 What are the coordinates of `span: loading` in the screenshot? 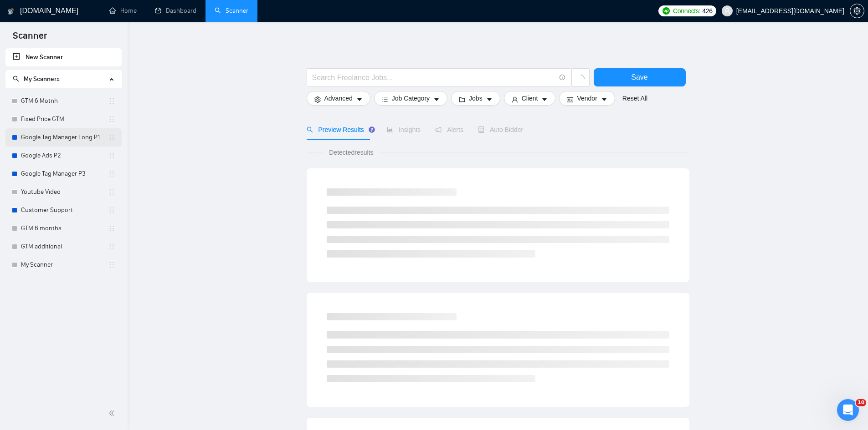 It's located at (580, 78).